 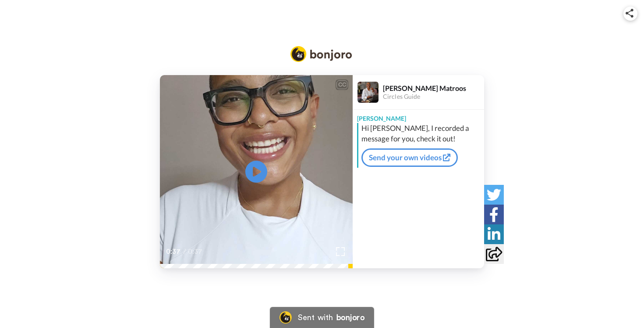 I want to click on div: CC, so click(x=342, y=85).